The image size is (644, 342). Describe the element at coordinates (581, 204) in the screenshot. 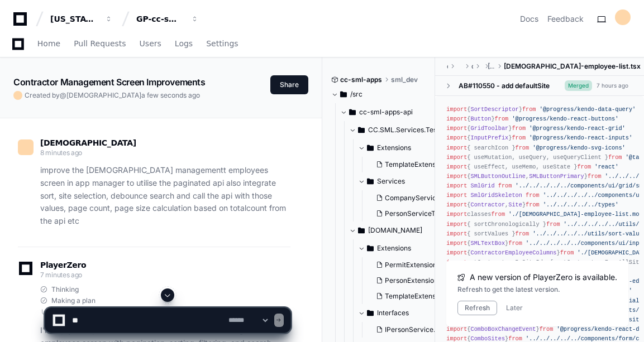

I see `span: '../../../../../types'` at that location.